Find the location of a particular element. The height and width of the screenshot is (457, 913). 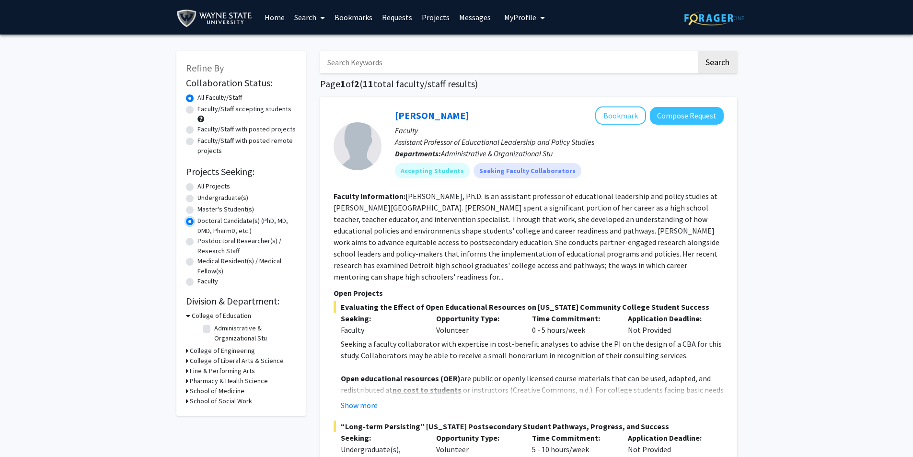

mat-chip: Accepting Students is located at coordinates (432, 171).